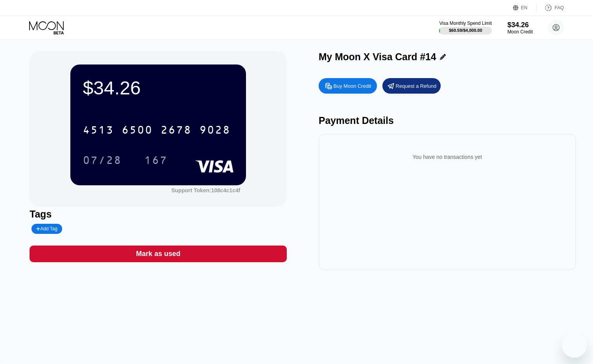  Describe the element at coordinates (378, 57) in the screenshot. I see `div: My Moon X Visa Card #14` at that location.